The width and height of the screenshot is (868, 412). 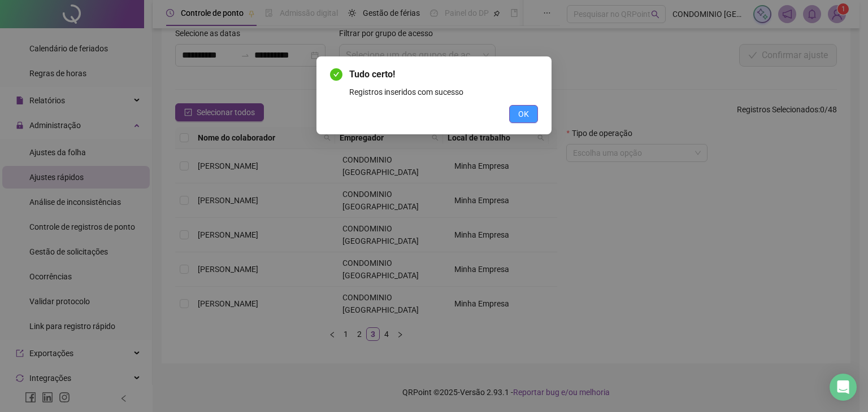 I want to click on button: OK, so click(x=524, y=114).